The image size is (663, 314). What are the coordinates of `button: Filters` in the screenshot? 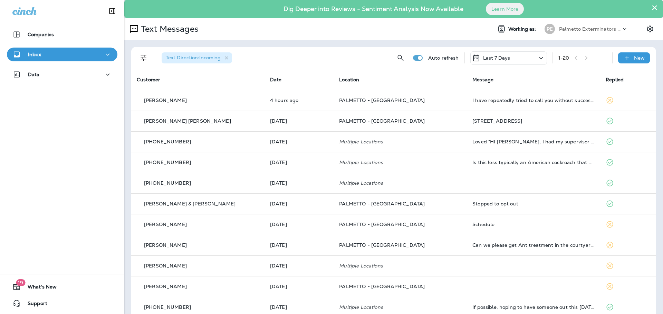 It's located at (144, 58).